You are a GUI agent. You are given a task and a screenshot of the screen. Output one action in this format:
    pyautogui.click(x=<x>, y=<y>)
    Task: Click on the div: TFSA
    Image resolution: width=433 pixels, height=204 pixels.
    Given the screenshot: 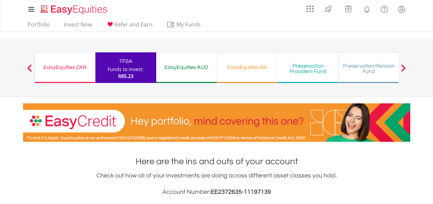 What is the action you would take?
    pyautogui.click(x=126, y=61)
    